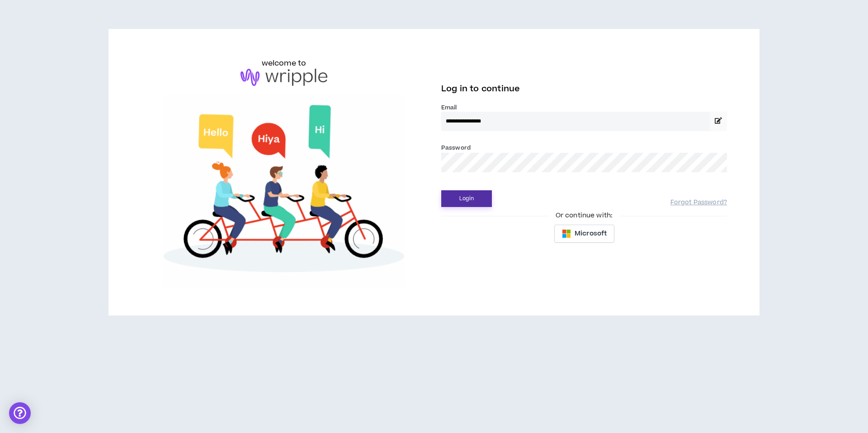 The width and height of the screenshot is (868, 433). Describe the element at coordinates (699, 202) in the screenshot. I see `a: Forgot Password?` at that location.